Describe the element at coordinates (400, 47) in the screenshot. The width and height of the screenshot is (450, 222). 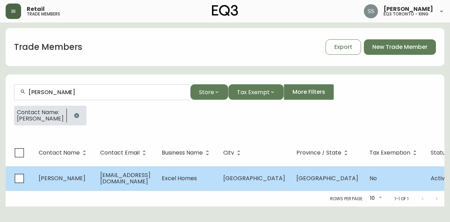
I see `button: New Trade Member` at that location.